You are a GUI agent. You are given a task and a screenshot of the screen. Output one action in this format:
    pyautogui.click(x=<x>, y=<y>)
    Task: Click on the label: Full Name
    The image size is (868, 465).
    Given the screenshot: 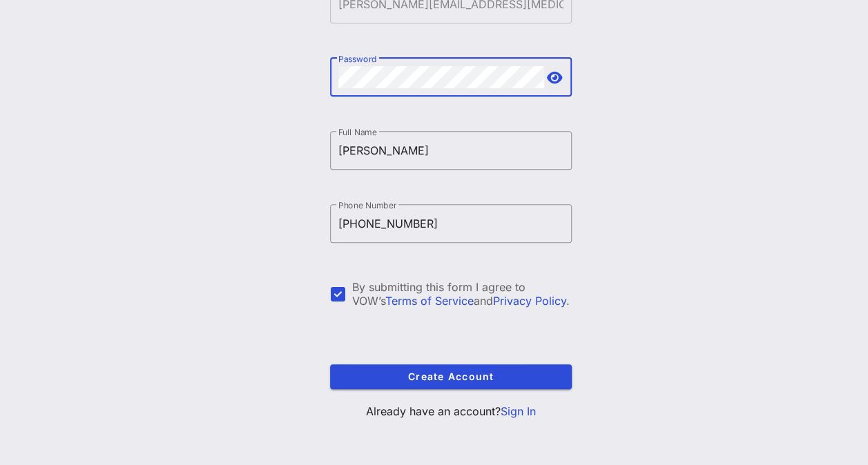 What is the action you would take?
    pyautogui.click(x=358, y=132)
    